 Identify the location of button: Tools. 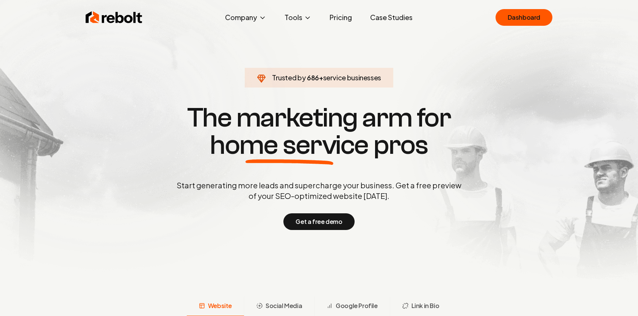
(298, 17).